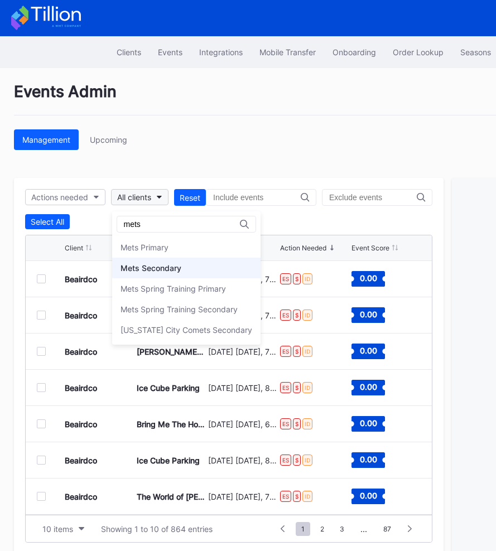 Image resolution: width=496 pixels, height=551 pixels. Describe the element at coordinates (172, 224) in the screenshot. I see `input: Search` at that location.